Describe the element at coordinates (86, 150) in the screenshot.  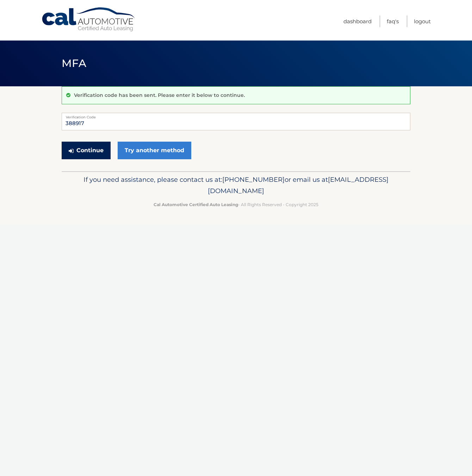
I see `button: Continue` at that location.